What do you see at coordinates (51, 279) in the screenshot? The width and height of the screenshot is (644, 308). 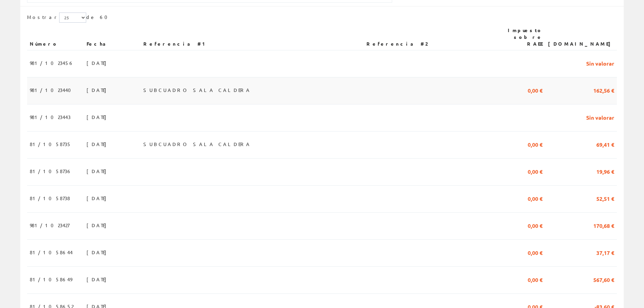 I see `font: 81/1058649` at bounding box center [51, 279].